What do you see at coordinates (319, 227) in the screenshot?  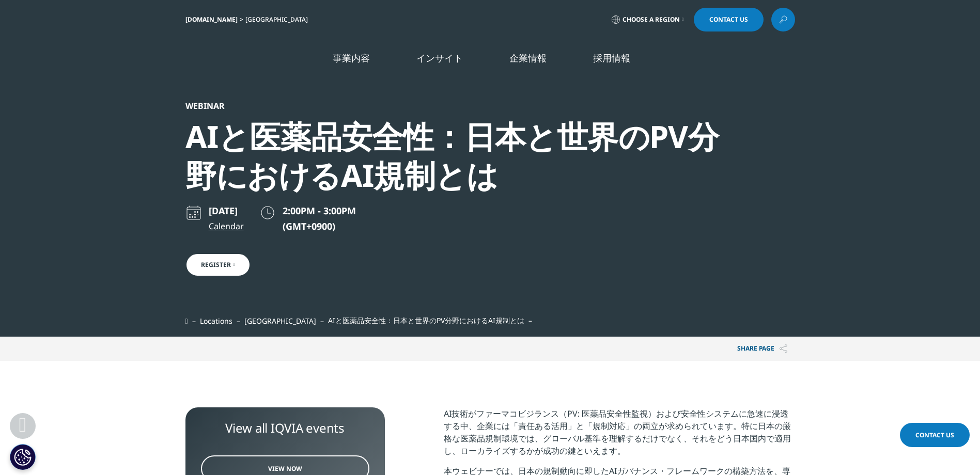 I see `p: (GMT+0900)` at bounding box center [319, 227].